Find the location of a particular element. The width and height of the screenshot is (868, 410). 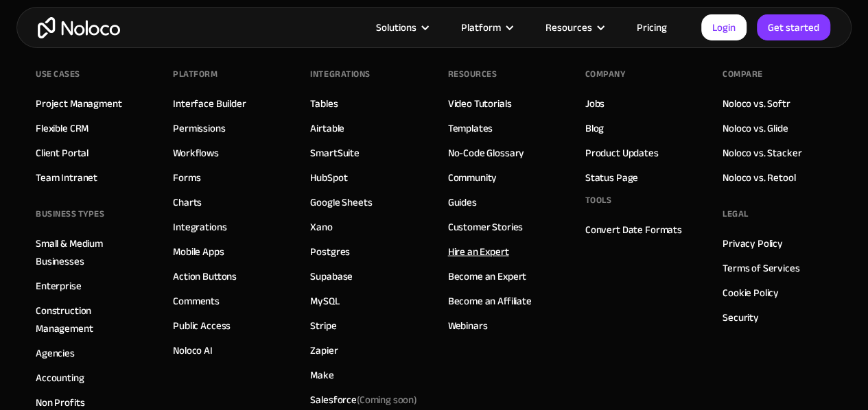

div: INTEGRATIONS is located at coordinates (339, 74).